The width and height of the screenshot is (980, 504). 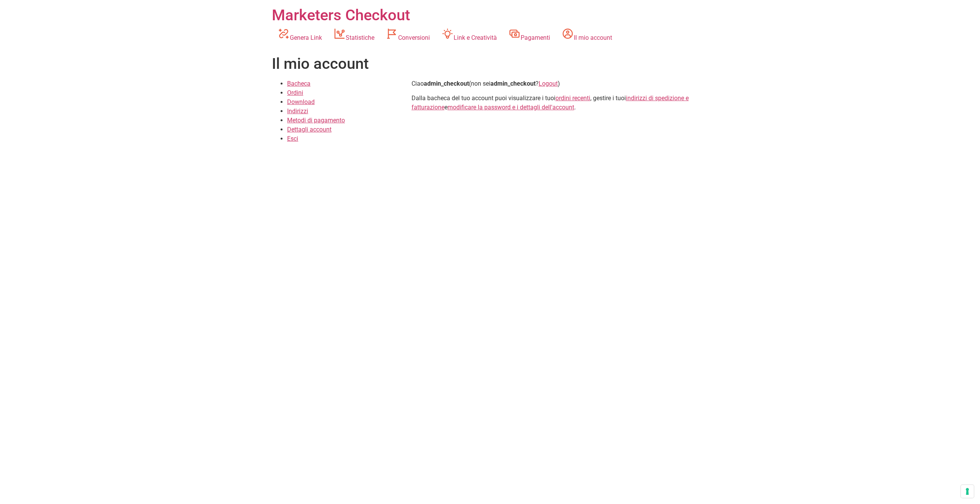 I want to click on img: payments.svg, so click(x=515, y=34).